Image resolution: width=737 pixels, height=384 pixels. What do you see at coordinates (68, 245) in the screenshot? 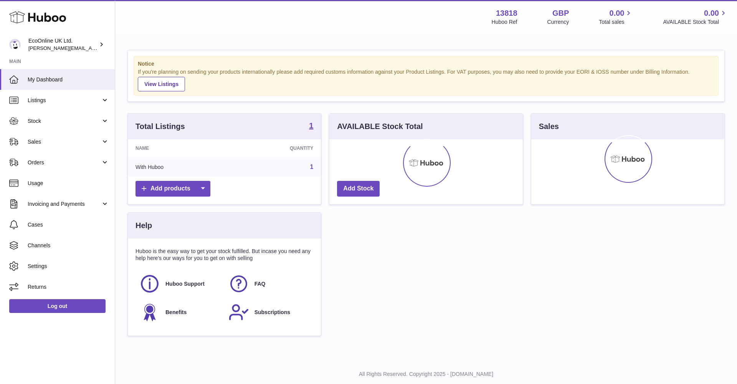
I see `span: Channels` at bounding box center [68, 245].